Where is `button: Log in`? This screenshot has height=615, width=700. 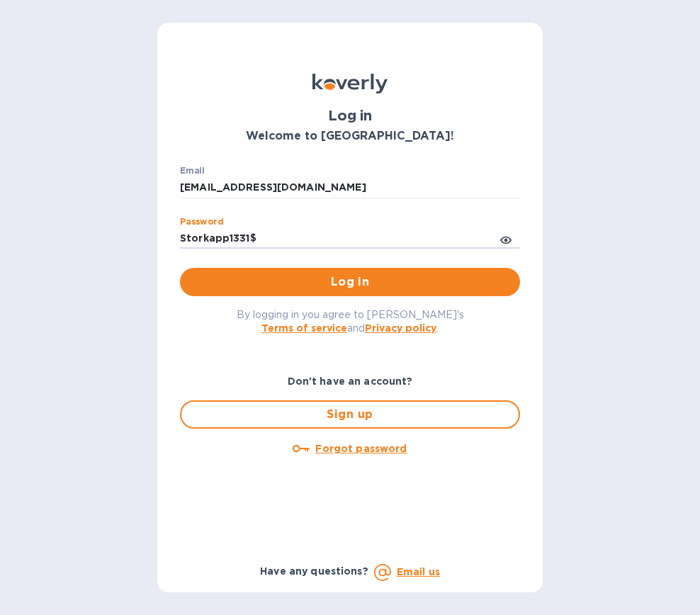
button: Log in is located at coordinates (350, 282).